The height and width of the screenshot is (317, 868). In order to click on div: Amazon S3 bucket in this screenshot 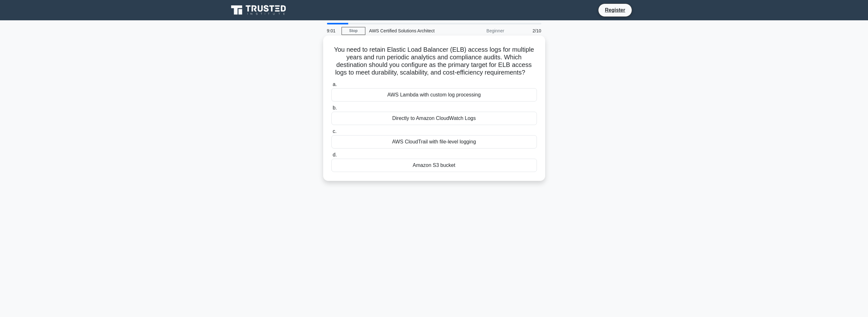, I will do `click(434, 165)`.